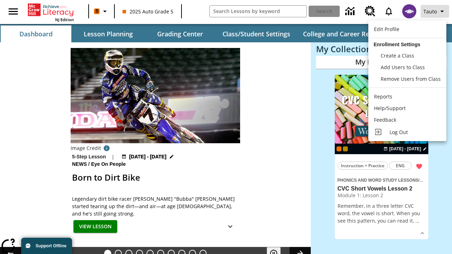 Image resolution: width=452 pixels, height=254 pixels. What do you see at coordinates (398, 132) in the screenshot?
I see `span: Log Out` at bounding box center [398, 132].